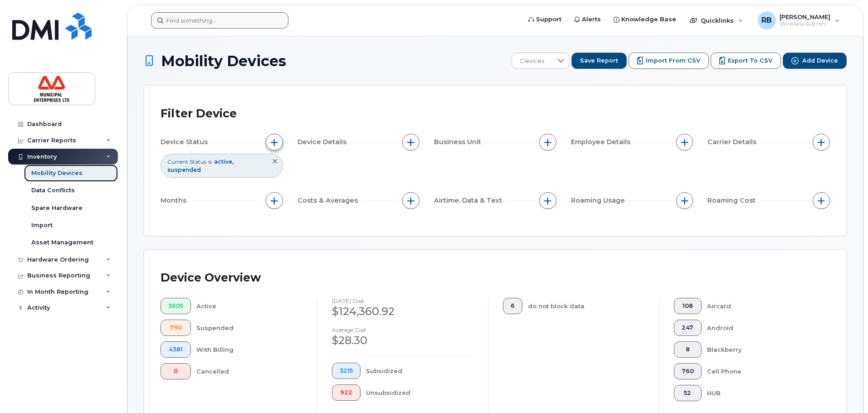 The width and height of the screenshot is (868, 413). What do you see at coordinates (815, 61) in the screenshot?
I see `button: Add Device` at bounding box center [815, 61].